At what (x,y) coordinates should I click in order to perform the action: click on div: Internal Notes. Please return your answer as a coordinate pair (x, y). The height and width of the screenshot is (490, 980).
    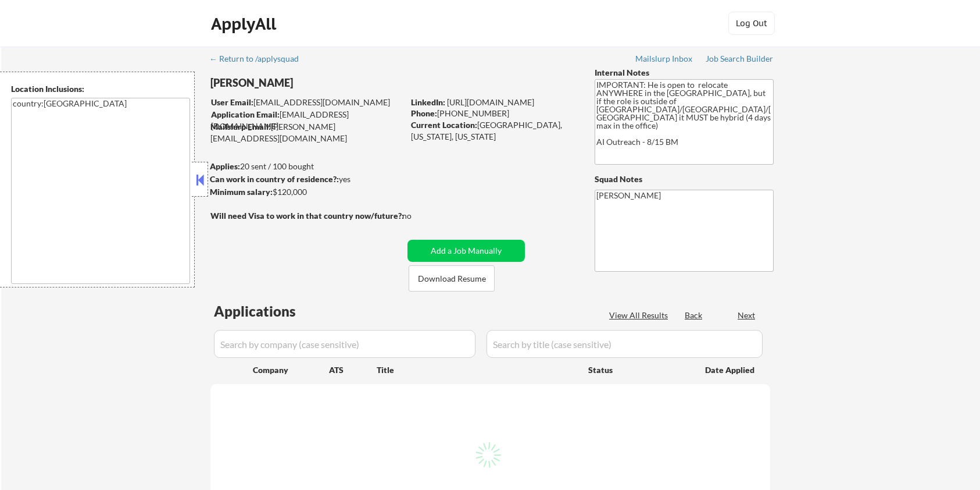
    Looking at the image, I should click on (684, 73).